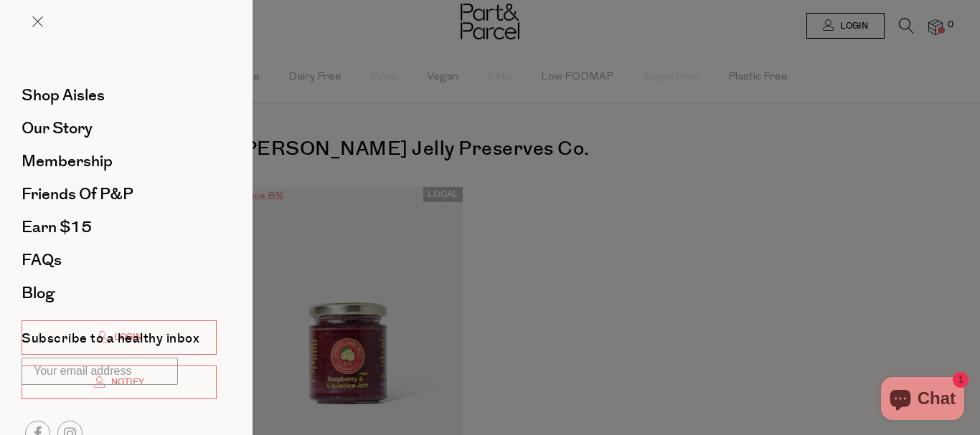  What do you see at coordinates (67, 161) in the screenshot?
I see `span: Membership` at bounding box center [67, 161].